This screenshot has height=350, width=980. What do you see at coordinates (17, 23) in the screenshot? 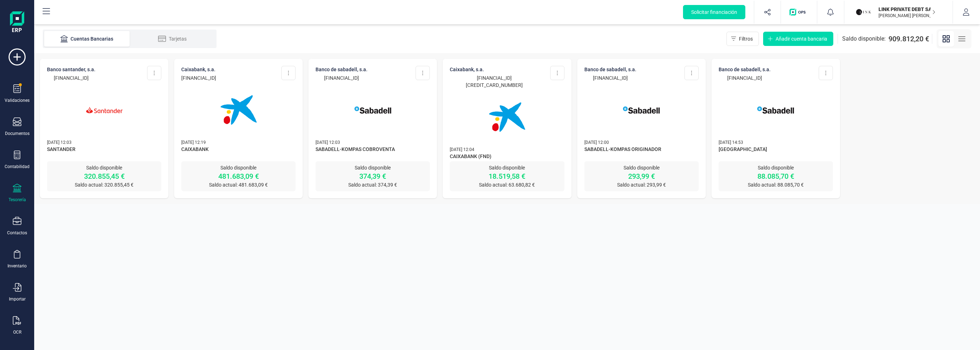
I see `img: Logo Finanedi` at bounding box center [17, 23].